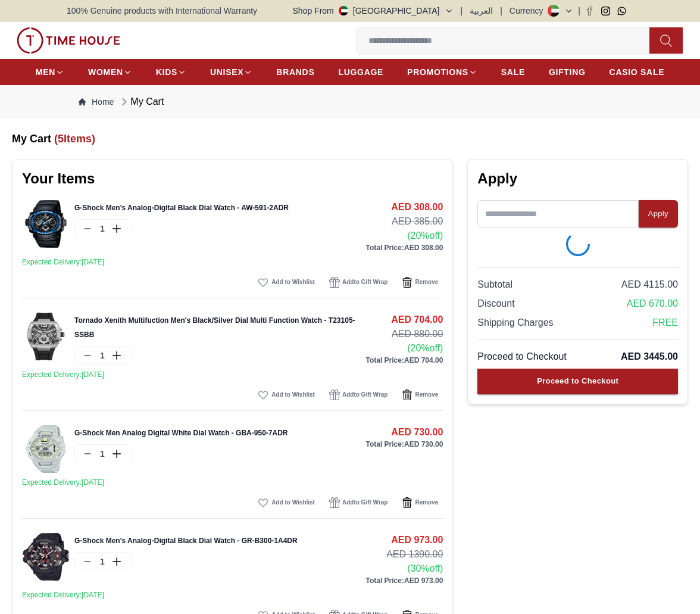  What do you see at coordinates (58, 179) in the screenshot?
I see `h2: Your Items` at bounding box center [58, 179].